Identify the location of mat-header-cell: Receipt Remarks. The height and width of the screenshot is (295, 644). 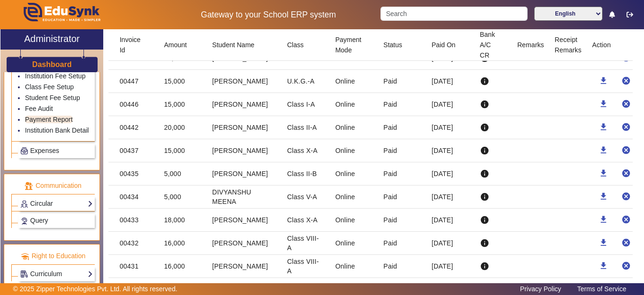
(566, 45).